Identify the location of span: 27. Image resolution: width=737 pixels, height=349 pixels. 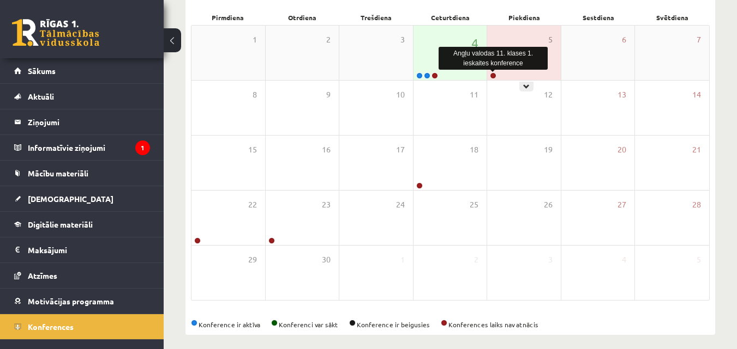
(622, 205).